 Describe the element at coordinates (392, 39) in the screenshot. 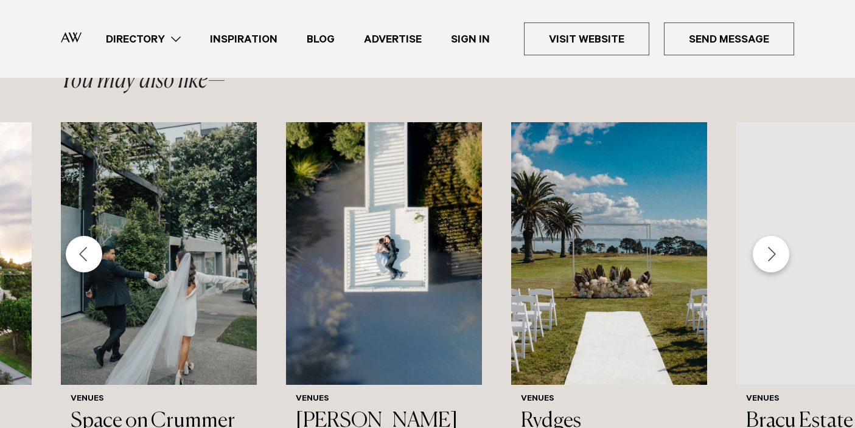

I see `a: Advertise` at that location.